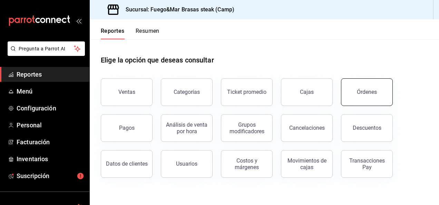 The width and height of the screenshot is (439, 205). I want to click on div: Transacciones Pay, so click(367, 164).